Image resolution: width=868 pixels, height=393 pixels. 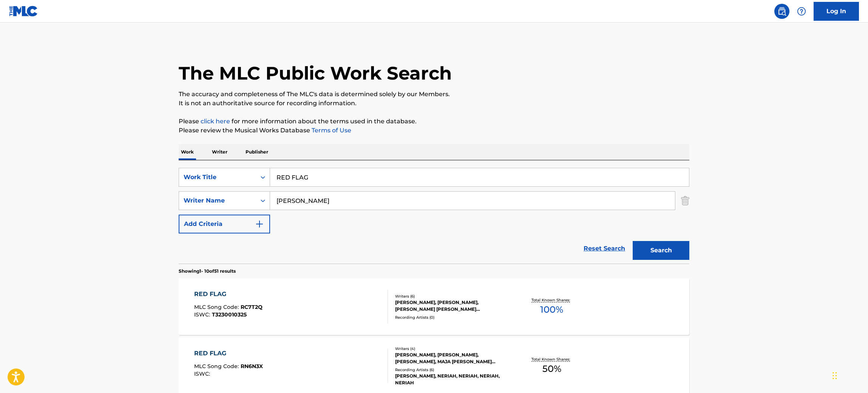 What do you see at coordinates (220, 152) in the screenshot?
I see `p: Writer` at bounding box center [220, 152].